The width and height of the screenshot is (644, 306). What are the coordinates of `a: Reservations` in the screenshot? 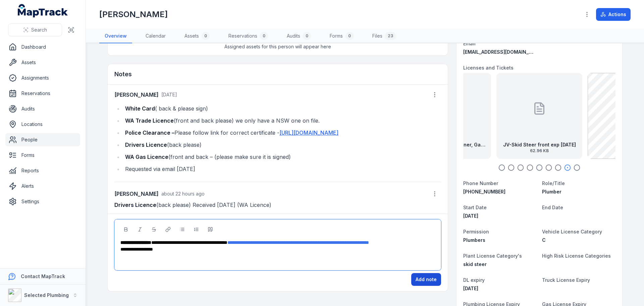 It's located at (43, 94).